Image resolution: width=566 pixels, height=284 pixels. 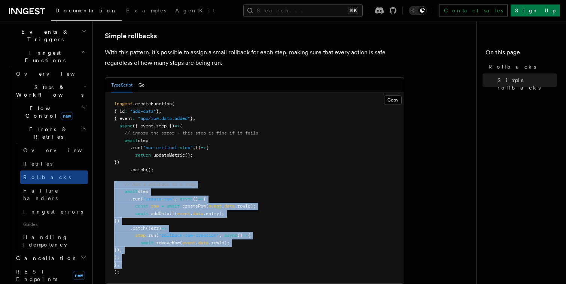 What do you see at coordinates (143, 155) in the screenshot?
I see `span: return` at bounding box center [143, 155].